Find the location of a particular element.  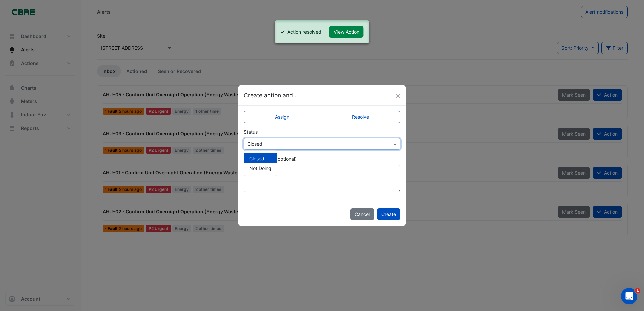

span: 1 is located at coordinates (637, 291).